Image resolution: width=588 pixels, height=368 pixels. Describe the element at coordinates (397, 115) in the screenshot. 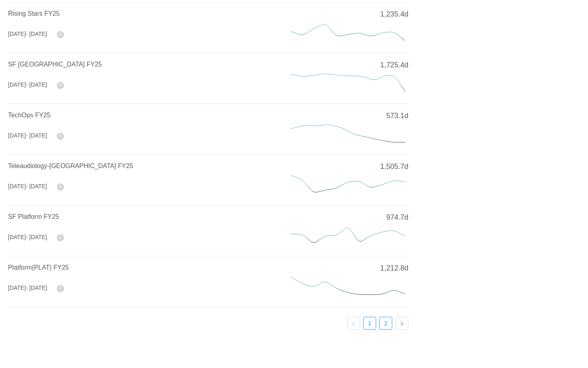

I see `span: 573.1d` at that location.